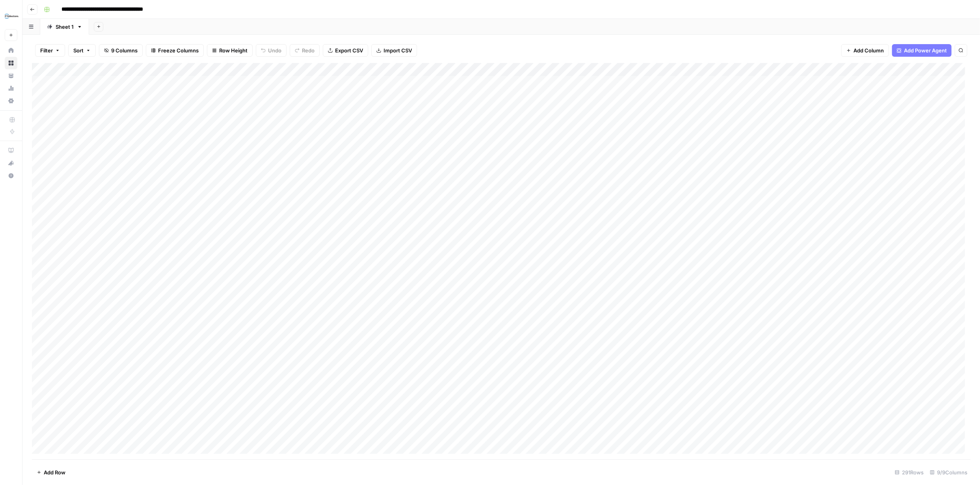 This screenshot has width=980, height=485. I want to click on a: Settings, so click(11, 101).